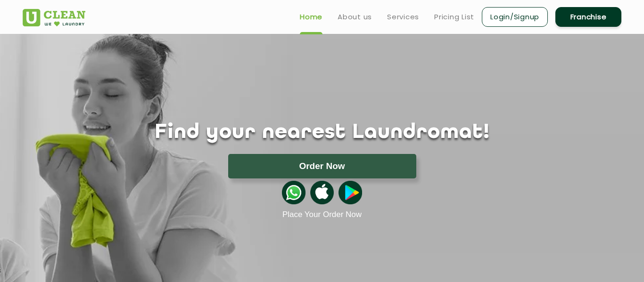  I want to click on a: About us, so click(354, 17).